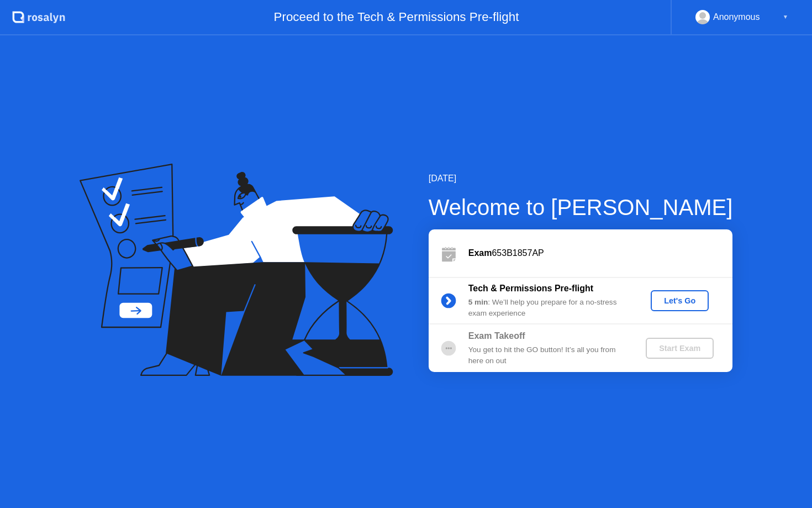 This screenshot has height=508, width=812. I want to click on div: 653B1857AP, so click(600, 253).